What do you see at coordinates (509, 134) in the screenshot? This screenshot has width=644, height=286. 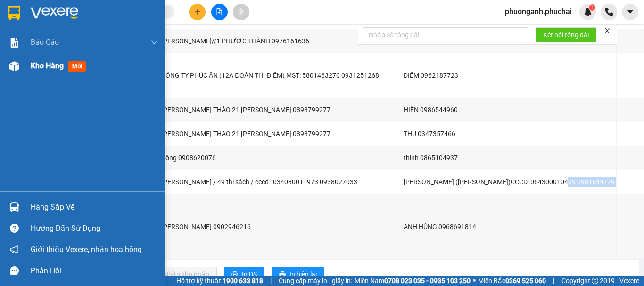 I see `div: THU 0347357466` at bounding box center [509, 134].